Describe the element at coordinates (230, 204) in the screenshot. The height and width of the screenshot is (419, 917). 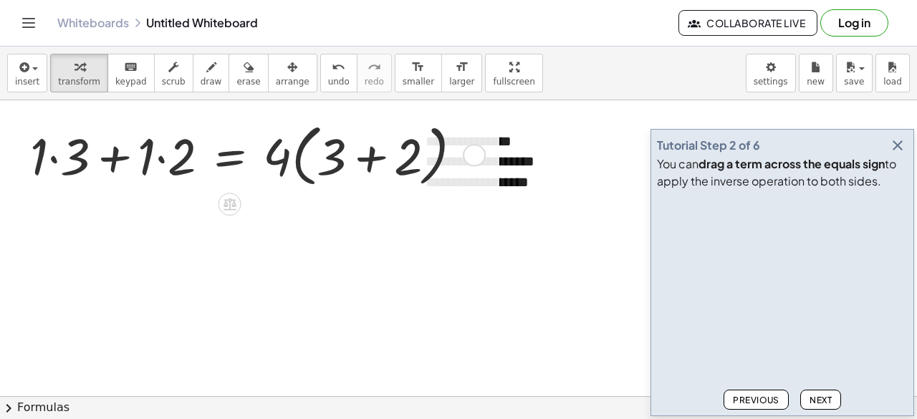
I see `div: Apply the same math to both sides of the equation` at that location.